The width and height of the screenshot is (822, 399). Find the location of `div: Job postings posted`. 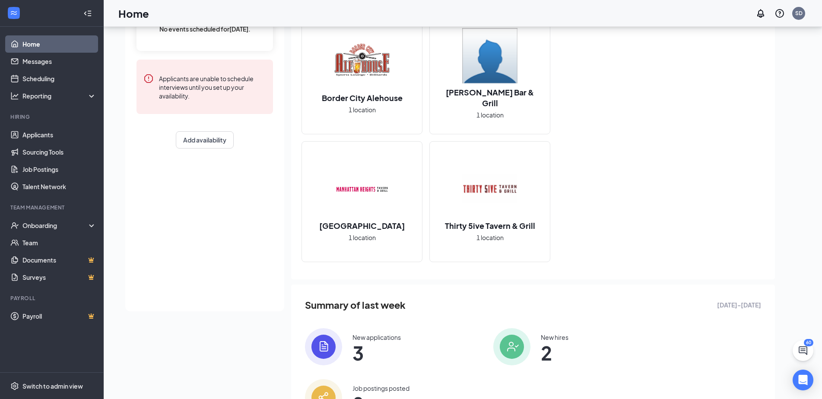

div: Job postings posted is located at coordinates (381, 388).